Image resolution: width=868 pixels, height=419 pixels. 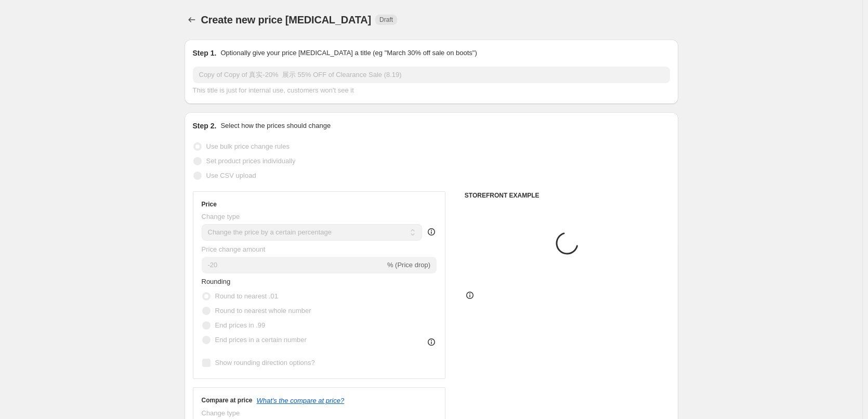 I want to click on input: 30% off holiday sale, so click(x=432, y=75).